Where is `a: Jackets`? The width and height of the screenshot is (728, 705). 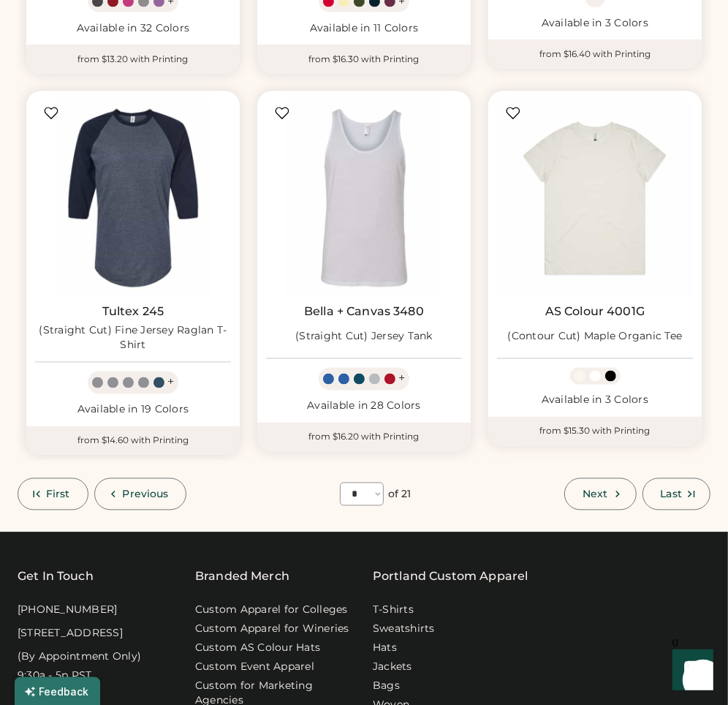
a: Jackets is located at coordinates (393, 667).